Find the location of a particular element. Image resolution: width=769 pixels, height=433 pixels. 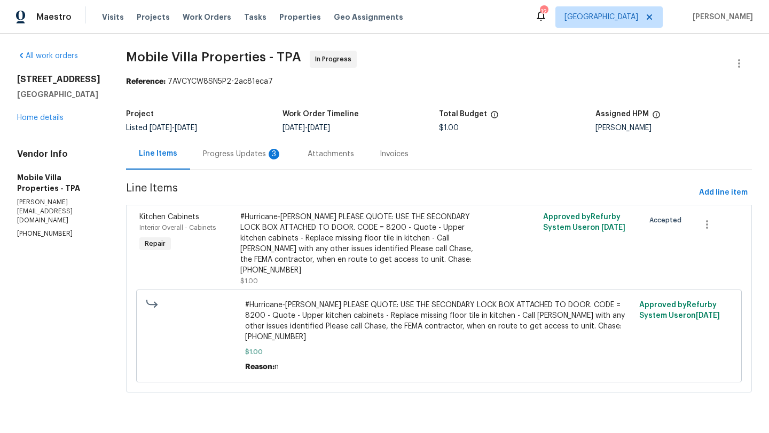

span: Properties is located at coordinates (300, 17).